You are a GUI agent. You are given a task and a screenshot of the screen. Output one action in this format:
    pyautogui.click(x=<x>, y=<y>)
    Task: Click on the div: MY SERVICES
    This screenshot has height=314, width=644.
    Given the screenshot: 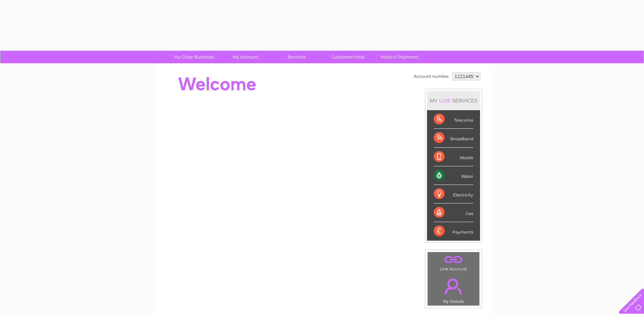 What is the action you would take?
    pyautogui.click(x=453, y=101)
    